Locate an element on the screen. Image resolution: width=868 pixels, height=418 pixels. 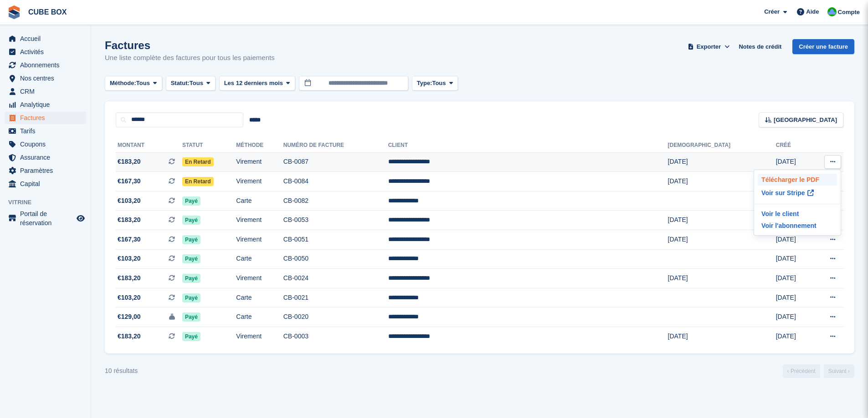
span: CRM is located at coordinates (47, 91).